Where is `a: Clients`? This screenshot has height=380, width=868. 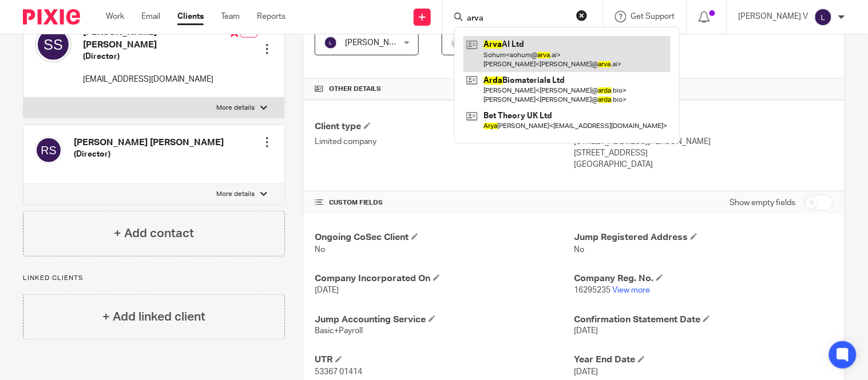
a: Clients is located at coordinates (190, 17).